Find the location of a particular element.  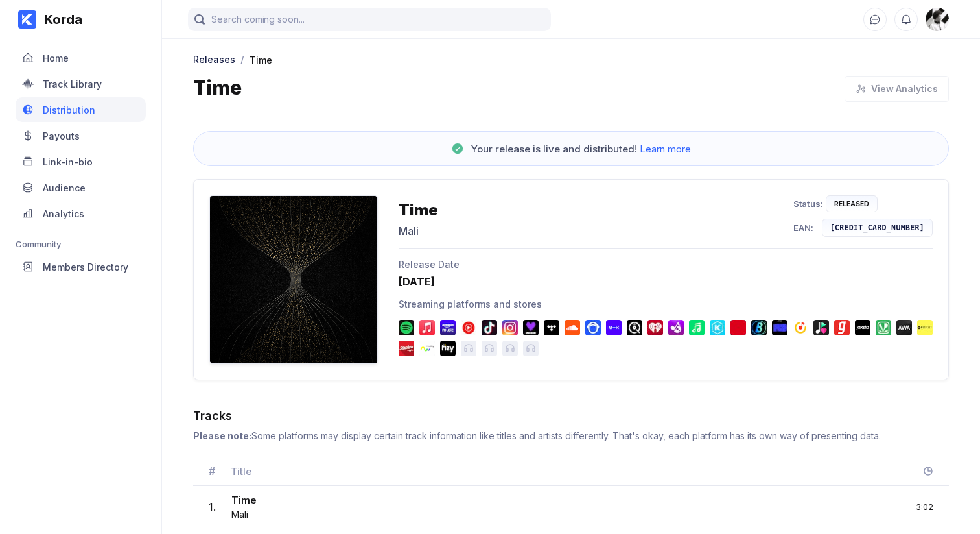

div: 3:02 is located at coordinates (924, 506).